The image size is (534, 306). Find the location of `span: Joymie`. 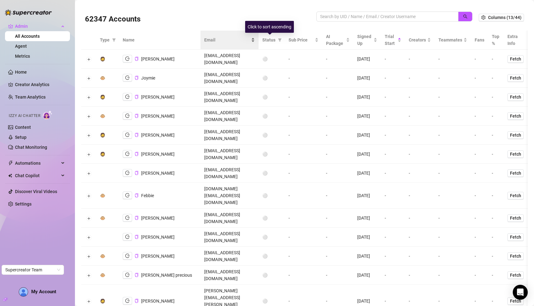

span: Joymie is located at coordinates (148, 78).